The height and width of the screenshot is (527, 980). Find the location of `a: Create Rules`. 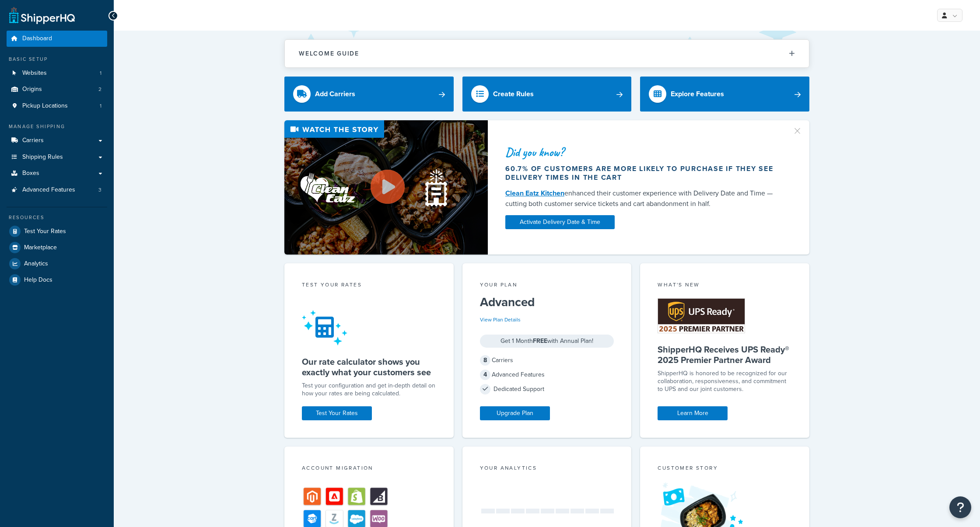

a: Create Rules is located at coordinates (547, 94).